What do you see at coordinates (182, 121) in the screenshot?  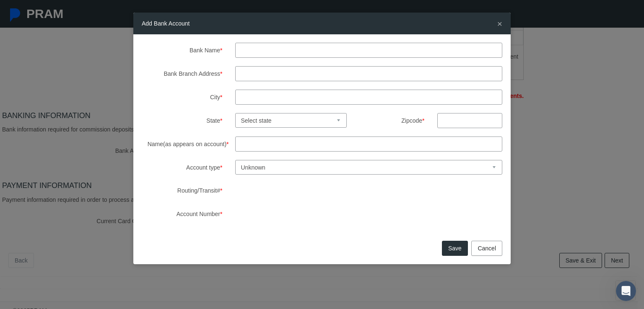 I see `label: State` at bounding box center [182, 121].